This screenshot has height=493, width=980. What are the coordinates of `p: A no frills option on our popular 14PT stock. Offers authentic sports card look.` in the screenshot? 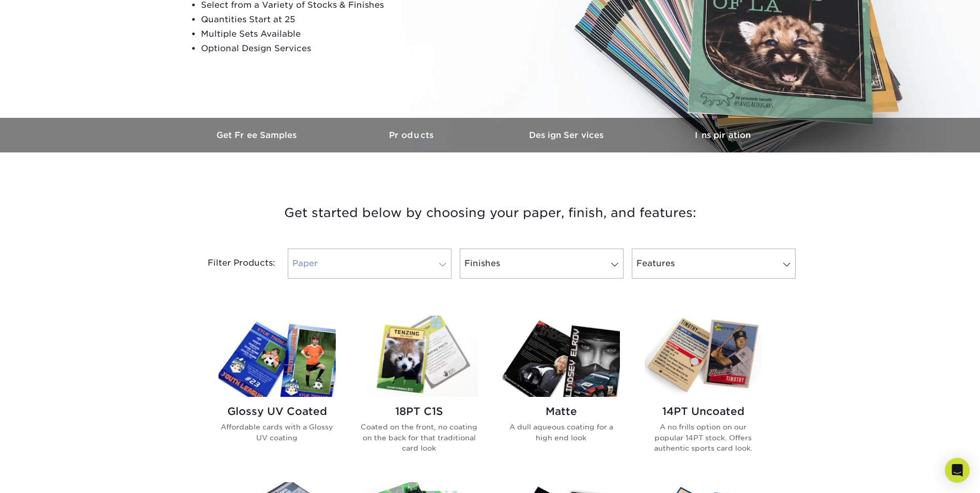 It's located at (703, 437).